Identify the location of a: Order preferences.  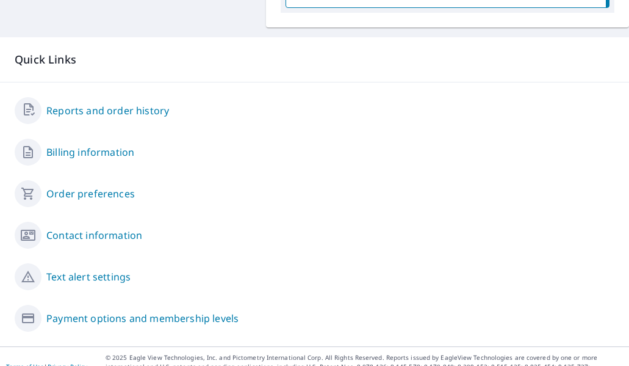
(90, 193).